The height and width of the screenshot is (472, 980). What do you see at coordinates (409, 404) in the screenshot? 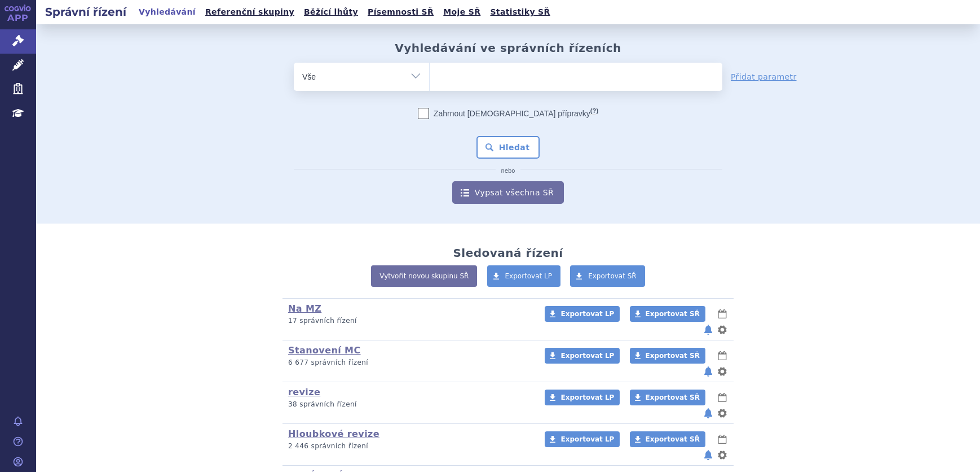
I see `p: 38 správních řízení` at bounding box center [409, 404].